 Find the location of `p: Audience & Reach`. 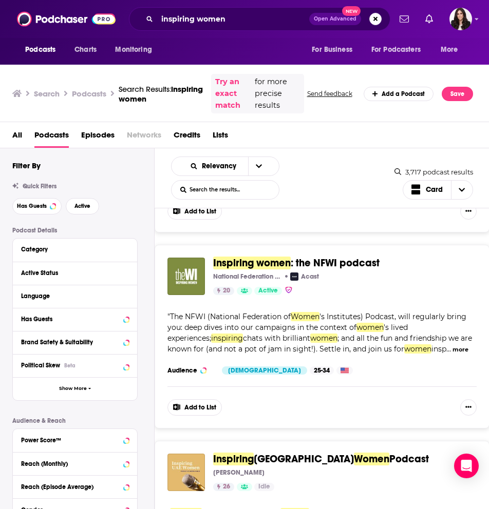

p: Audience & Reach is located at coordinates (75, 421).